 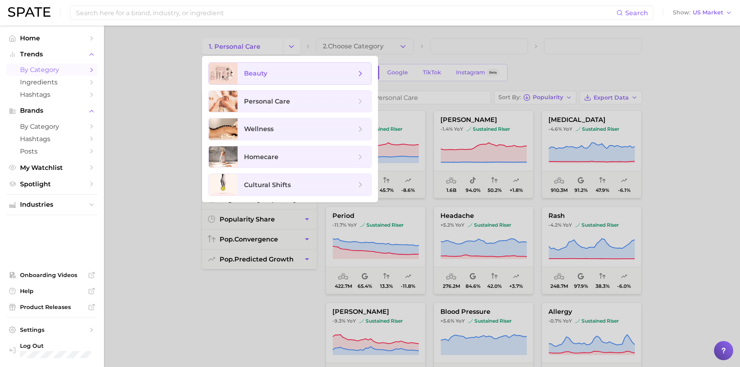 What do you see at coordinates (52, 330) in the screenshot?
I see `span: Settings` at bounding box center [52, 330].